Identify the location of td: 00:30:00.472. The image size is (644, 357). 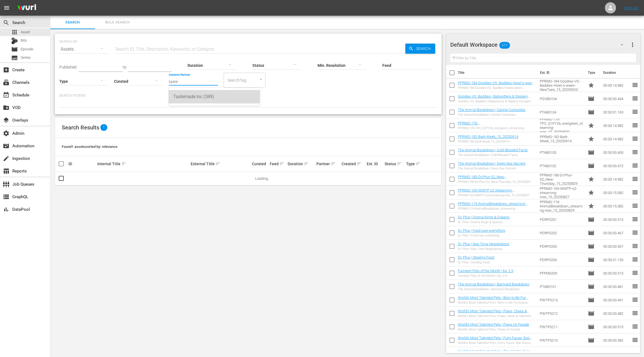
(616, 166).